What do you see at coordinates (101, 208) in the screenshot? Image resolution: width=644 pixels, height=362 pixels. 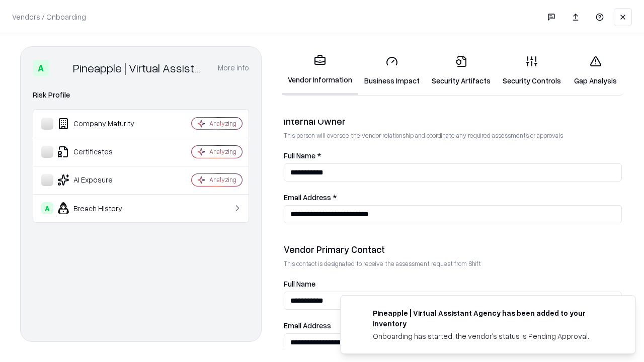 I see `div: Breach History` at bounding box center [101, 208].